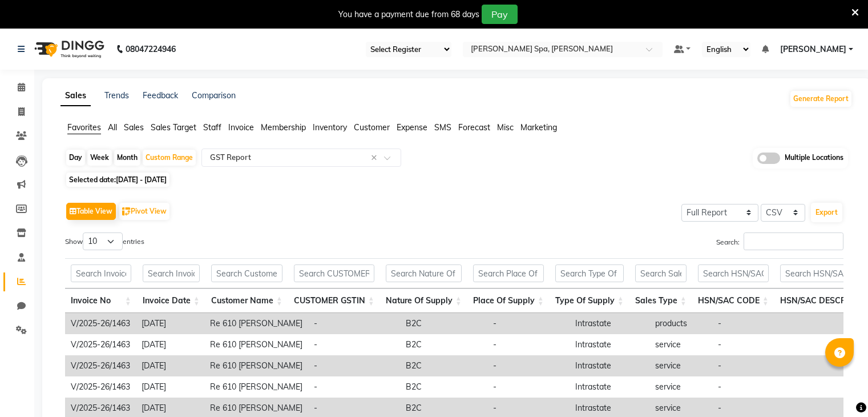 This screenshot has width=868, height=417. I want to click on input: Search Customer Name, so click(247, 273).